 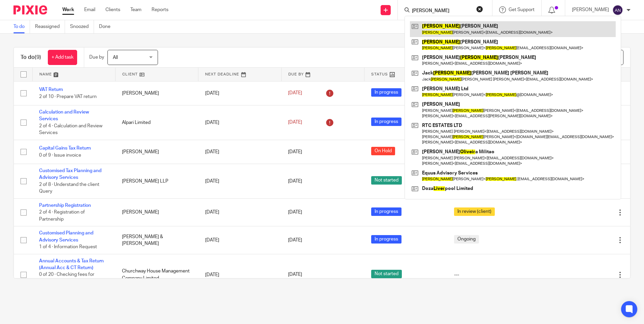 What do you see at coordinates (466, 239) in the screenshot?
I see `span: Ongoing` at bounding box center [466, 239].